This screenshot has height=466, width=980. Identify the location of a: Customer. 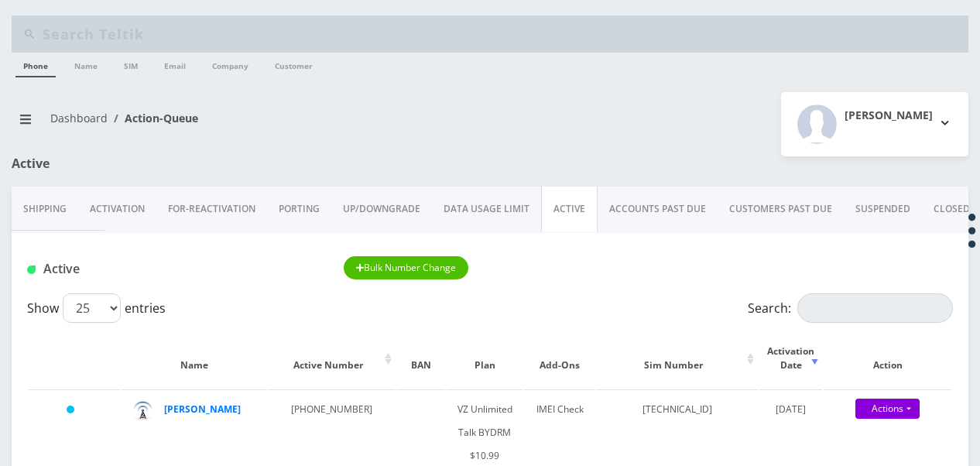
(293, 64).